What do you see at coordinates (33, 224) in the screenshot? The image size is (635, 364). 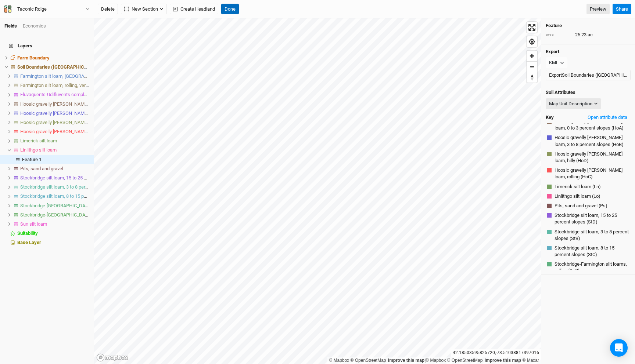 I see `span: Sun silt loam` at bounding box center [33, 224].